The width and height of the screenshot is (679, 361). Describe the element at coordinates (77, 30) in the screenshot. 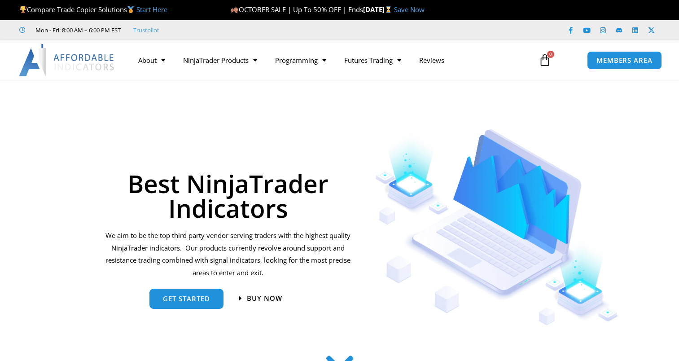

I see `span: Mon - Fri: 8:00 AM – 6:00 PM EST` at that location.